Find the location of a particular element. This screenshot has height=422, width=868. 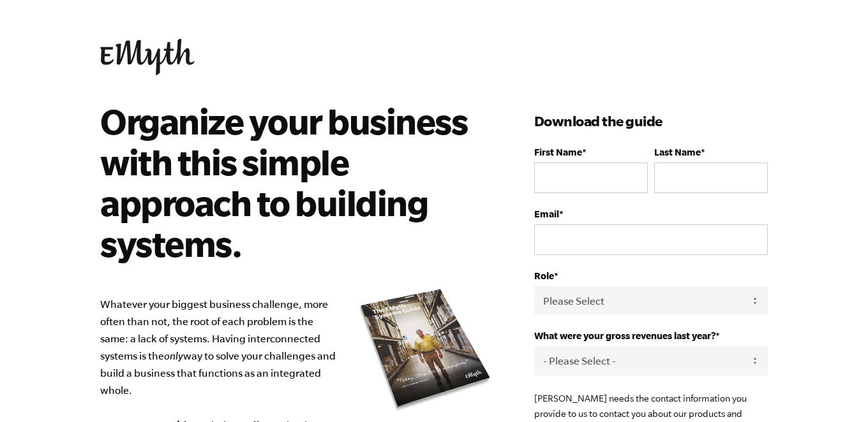

span: Email is located at coordinates (546, 214).